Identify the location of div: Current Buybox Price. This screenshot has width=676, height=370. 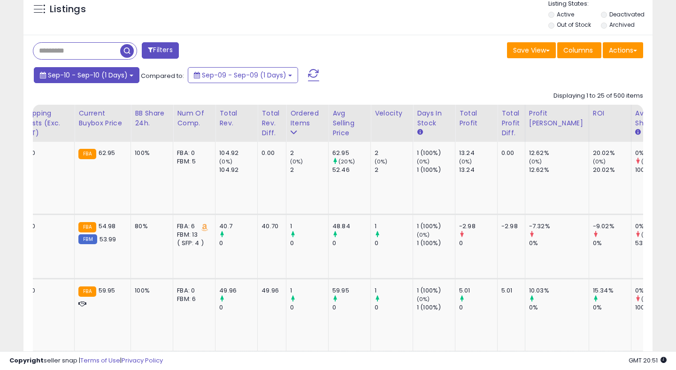
(102, 118).